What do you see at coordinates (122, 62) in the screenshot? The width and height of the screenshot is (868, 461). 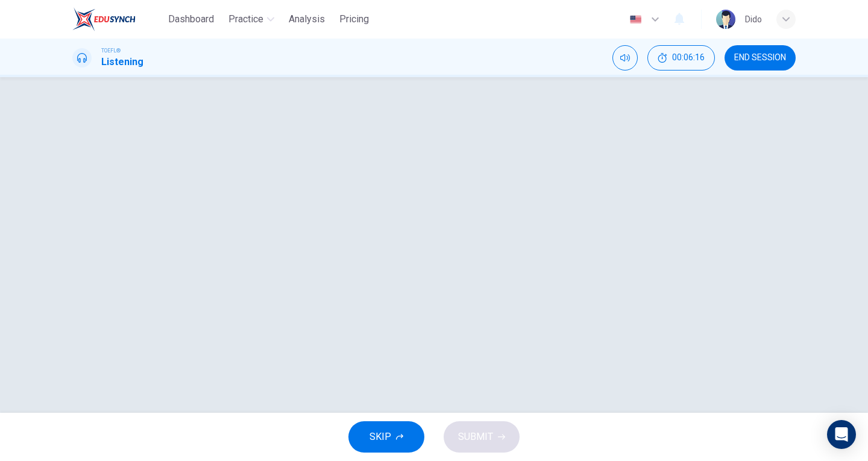 I see `h1: Listening` at bounding box center [122, 62].